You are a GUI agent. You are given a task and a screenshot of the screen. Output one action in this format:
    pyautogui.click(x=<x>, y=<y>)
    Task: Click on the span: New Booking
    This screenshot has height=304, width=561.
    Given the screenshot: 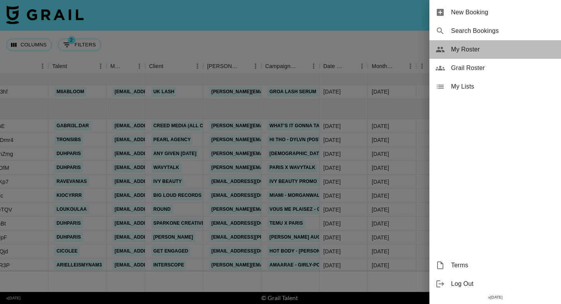 What is the action you would take?
    pyautogui.click(x=503, y=12)
    